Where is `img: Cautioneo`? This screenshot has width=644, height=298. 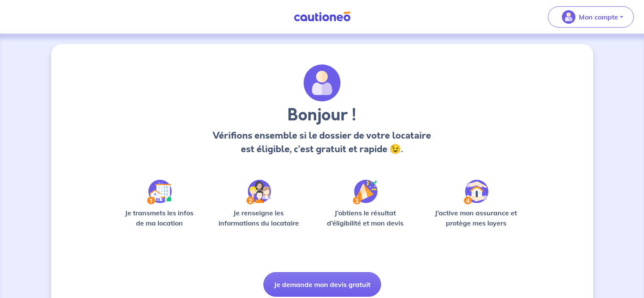
img: Cautioneo is located at coordinates (322, 17).